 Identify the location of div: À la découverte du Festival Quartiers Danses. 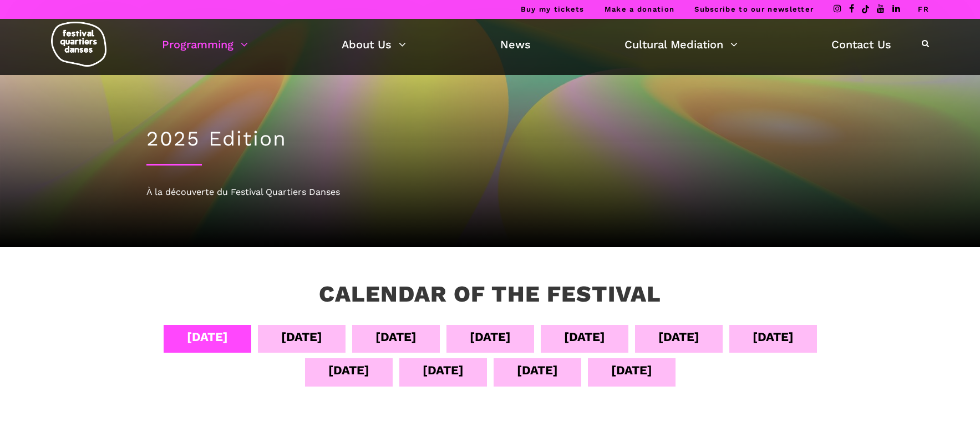
(490, 192).